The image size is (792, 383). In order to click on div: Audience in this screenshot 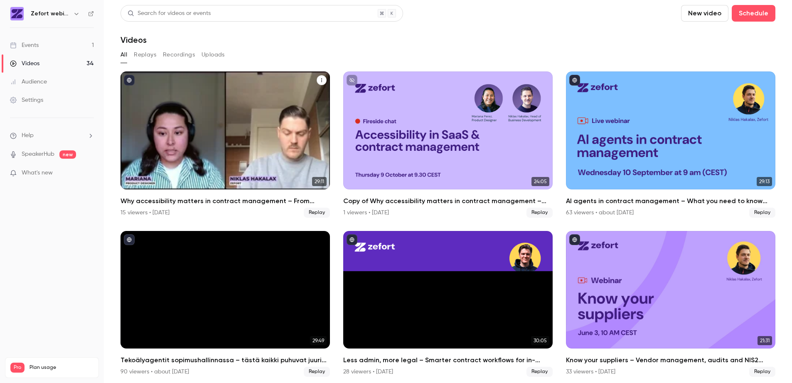, I will do `click(28, 82)`.